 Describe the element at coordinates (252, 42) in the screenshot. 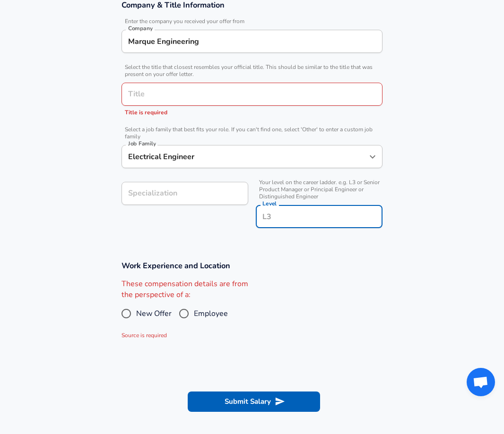

I see `input: Google` at that location.